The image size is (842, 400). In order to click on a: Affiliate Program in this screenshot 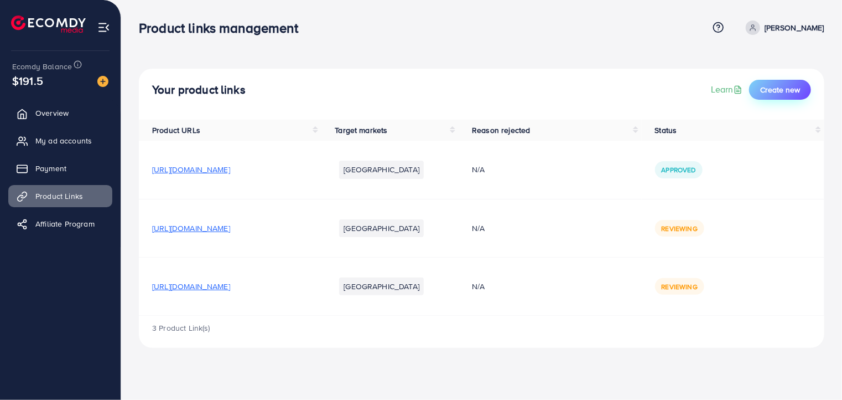, I will do `click(60, 224)`.